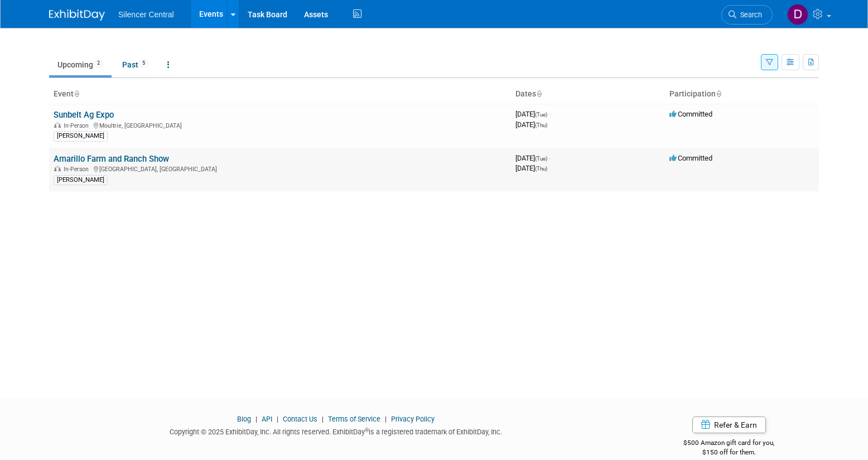 The width and height of the screenshot is (868, 460). What do you see at coordinates (143, 63) in the screenshot?
I see `span: 5` at bounding box center [143, 63].